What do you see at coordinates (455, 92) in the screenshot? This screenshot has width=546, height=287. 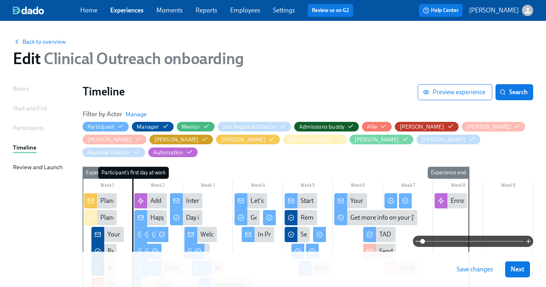 I see `span: Preview experience` at bounding box center [455, 92].